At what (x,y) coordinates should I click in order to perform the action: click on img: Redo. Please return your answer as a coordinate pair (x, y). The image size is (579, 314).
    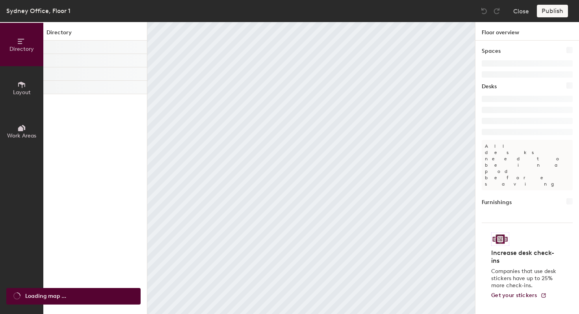
    Looking at the image, I should click on (497, 11).